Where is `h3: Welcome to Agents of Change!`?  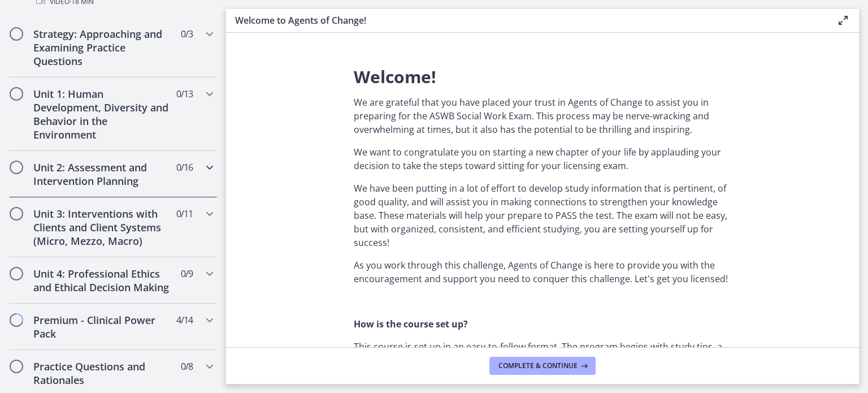 h3: Welcome to Agents of Change! is located at coordinates (527, 21).